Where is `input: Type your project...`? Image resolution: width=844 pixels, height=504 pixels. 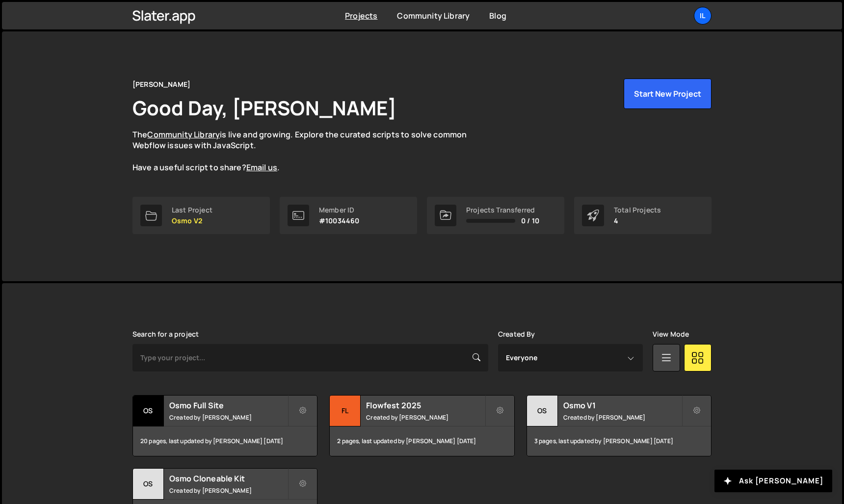
input: Type your project... is located at coordinates (310, 358).